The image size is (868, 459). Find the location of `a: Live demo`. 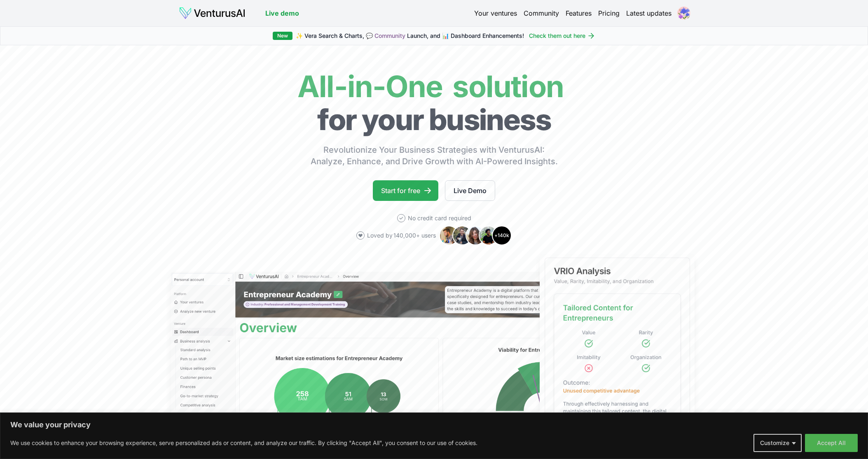

a: Live demo is located at coordinates (282, 13).